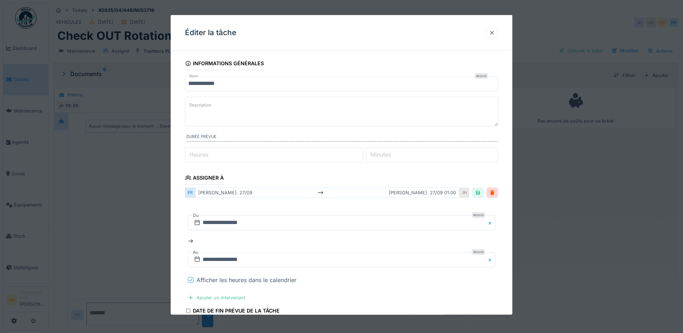  What do you see at coordinates (465, 193) in the screenshot?
I see `div: JH` at bounding box center [465, 193].